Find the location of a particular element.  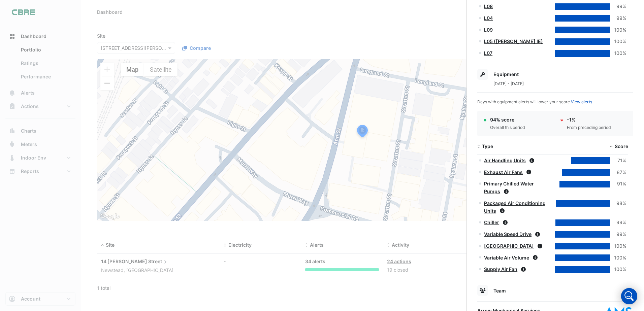

a: Supply Air Fan is located at coordinates (501, 269).